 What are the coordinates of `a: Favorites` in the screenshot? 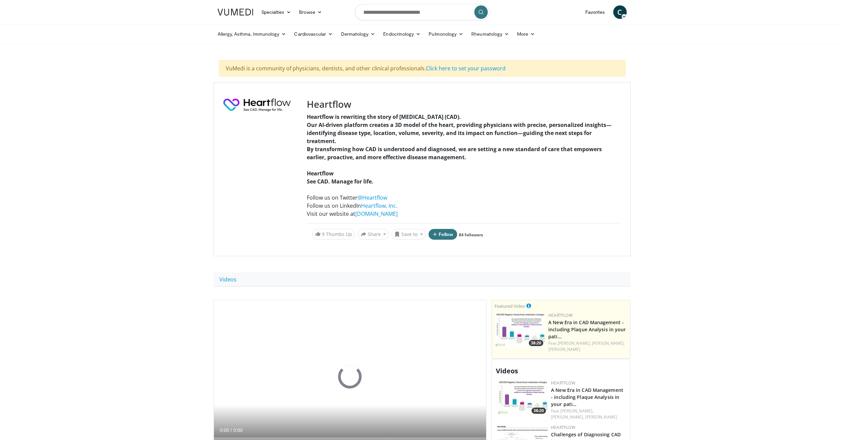 It's located at (595, 12).